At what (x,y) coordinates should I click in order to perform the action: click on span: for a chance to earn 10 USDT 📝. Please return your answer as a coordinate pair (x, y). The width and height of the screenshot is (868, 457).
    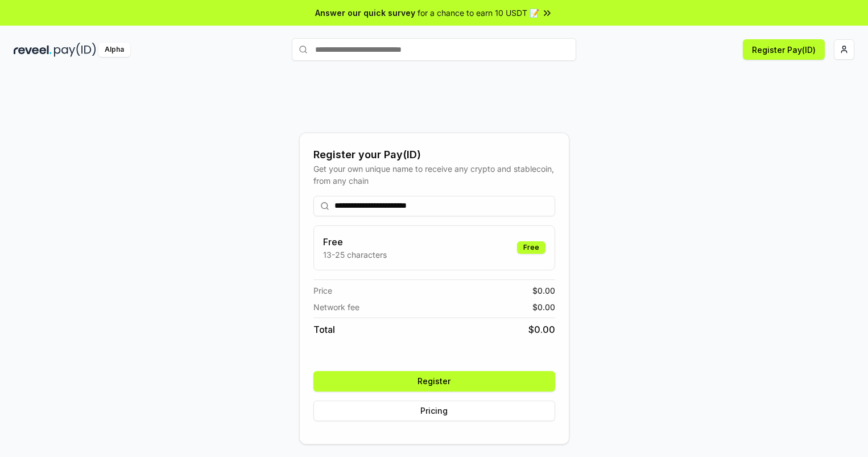
    Looking at the image, I should click on (478, 13).